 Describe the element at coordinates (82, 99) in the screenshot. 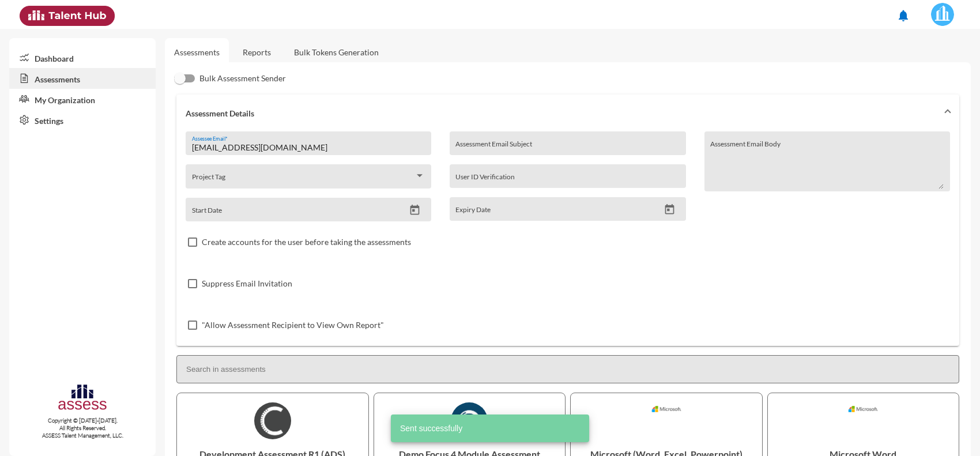

I see `a: My Organization` at that location.